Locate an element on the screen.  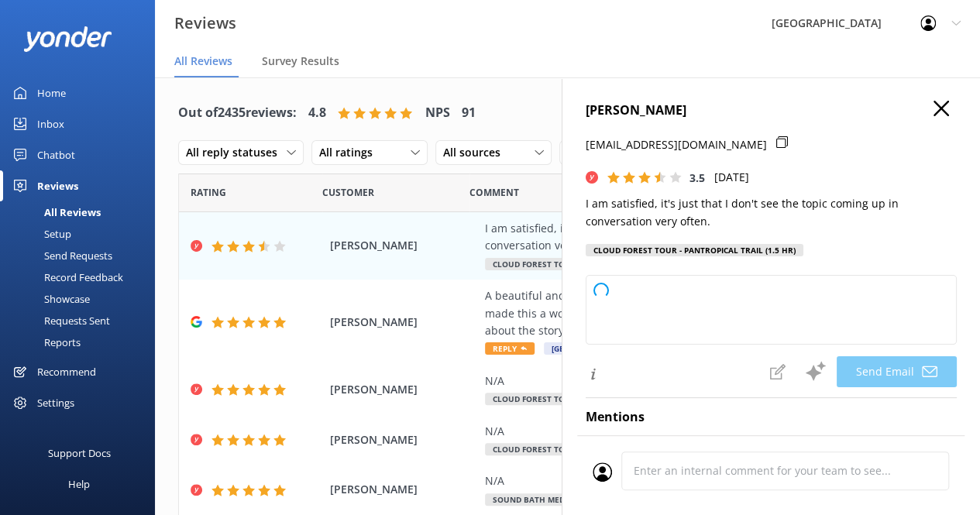
span: Question is located at coordinates (495, 192).